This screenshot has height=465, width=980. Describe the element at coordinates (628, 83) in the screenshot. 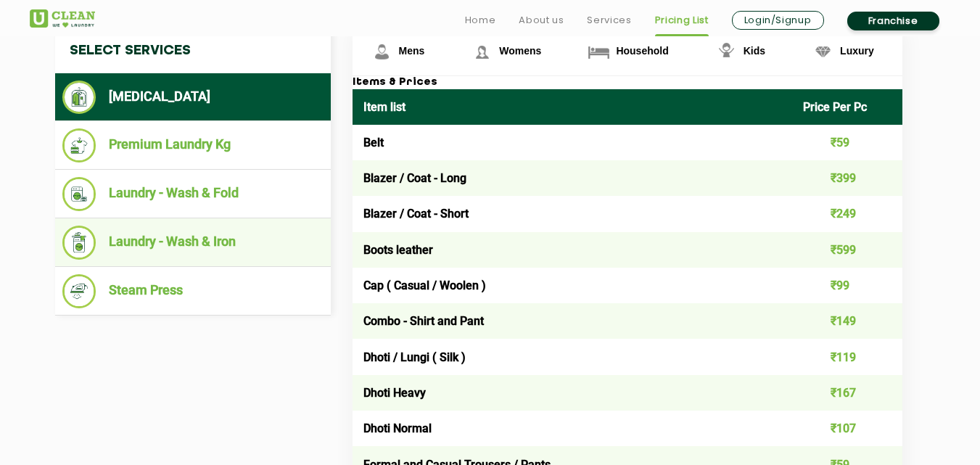

I see `h3: Items & Prices` at that location.